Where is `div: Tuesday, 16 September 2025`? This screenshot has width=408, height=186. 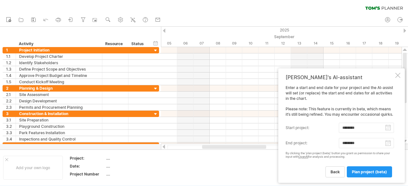 div: Tuesday, 16 September 2025 is located at coordinates (348, 43).